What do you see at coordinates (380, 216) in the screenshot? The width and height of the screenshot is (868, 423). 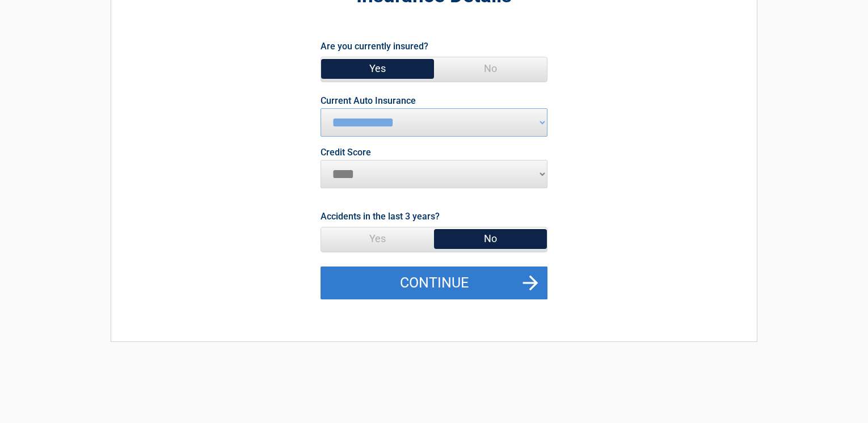 I see `label: Accidents in the last 3 years?` at bounding box center [380, 216].